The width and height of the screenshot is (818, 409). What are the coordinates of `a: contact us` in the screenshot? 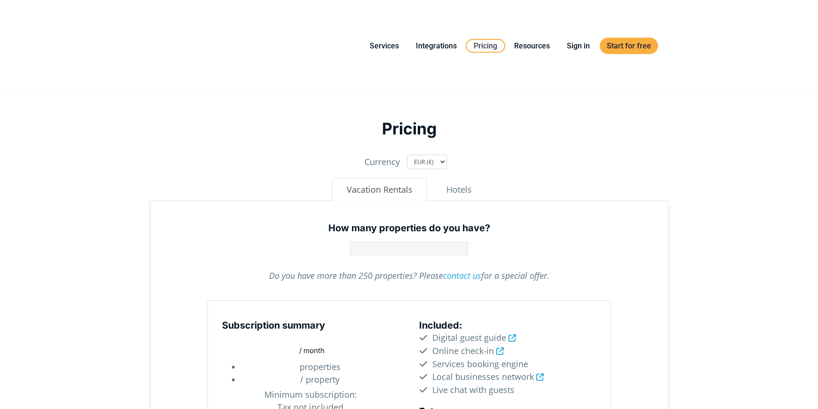 It's located at (462, 276).